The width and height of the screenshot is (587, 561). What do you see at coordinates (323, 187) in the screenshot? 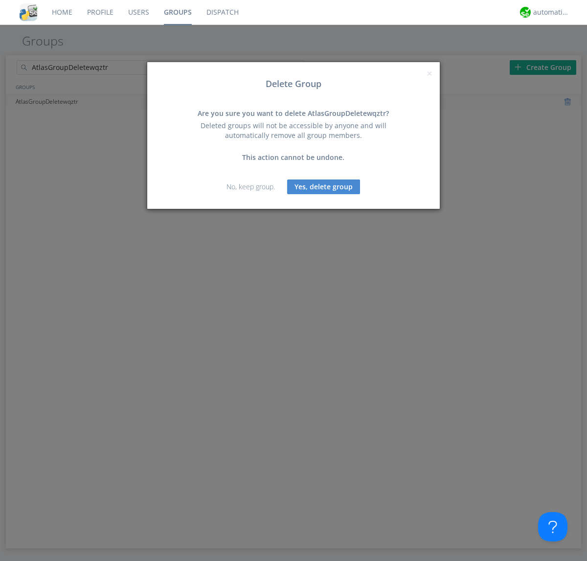
I see `button: Yes, delete group` at bounding box center [323, 187].